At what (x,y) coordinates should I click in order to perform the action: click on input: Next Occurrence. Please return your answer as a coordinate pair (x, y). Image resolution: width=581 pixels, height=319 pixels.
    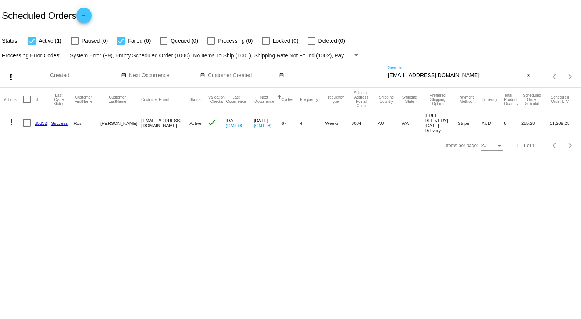
    Looking at the image, I should click on (164, 75).